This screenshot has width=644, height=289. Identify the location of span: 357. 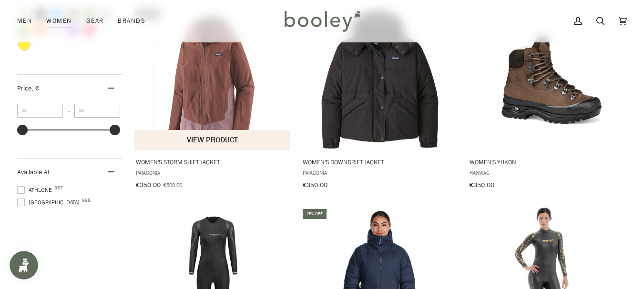
(59, 188).